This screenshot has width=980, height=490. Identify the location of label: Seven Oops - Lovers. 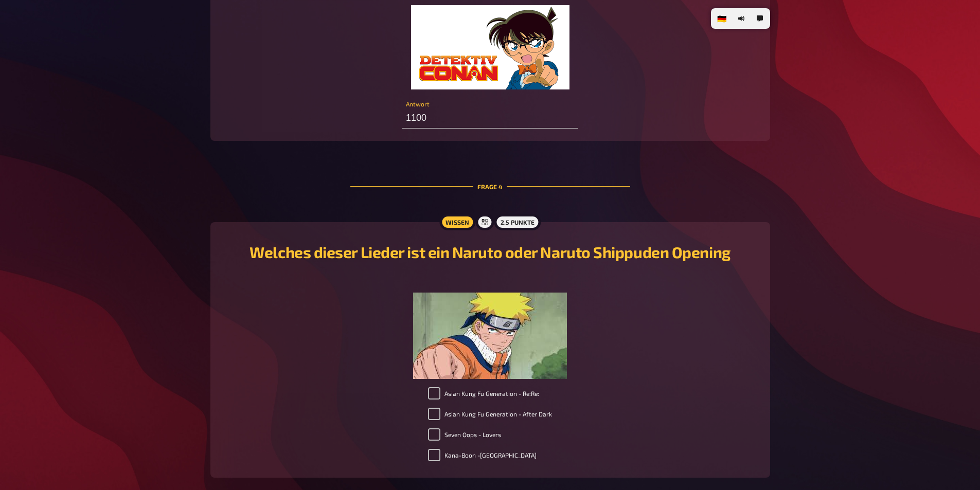
(465, 434).